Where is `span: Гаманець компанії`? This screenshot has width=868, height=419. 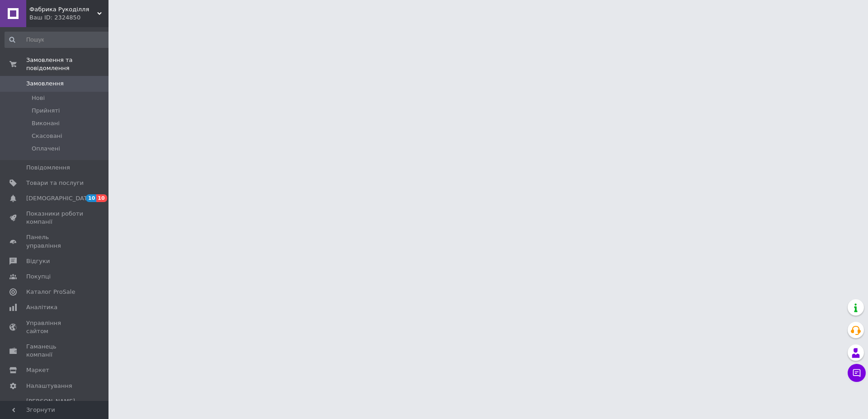 span: Гаманець компанії is located at coordinates (55, 350).